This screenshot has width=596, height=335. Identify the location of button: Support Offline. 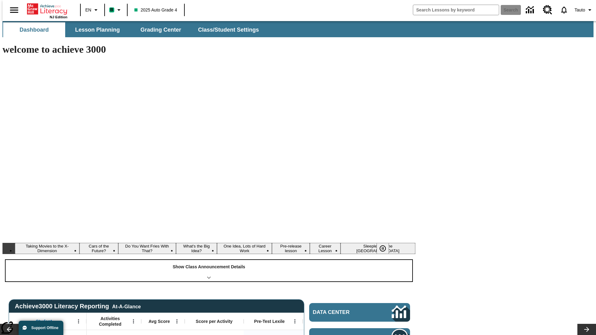
(41, 328).